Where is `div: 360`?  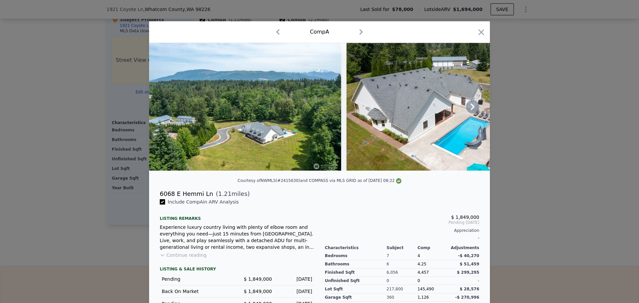
div: 360 is located at coordinates (402, 297).